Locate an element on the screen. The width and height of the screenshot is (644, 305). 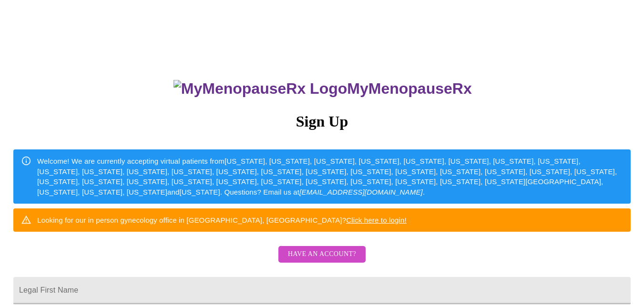
h3: Sign Up is located at coordinates (322, 121).